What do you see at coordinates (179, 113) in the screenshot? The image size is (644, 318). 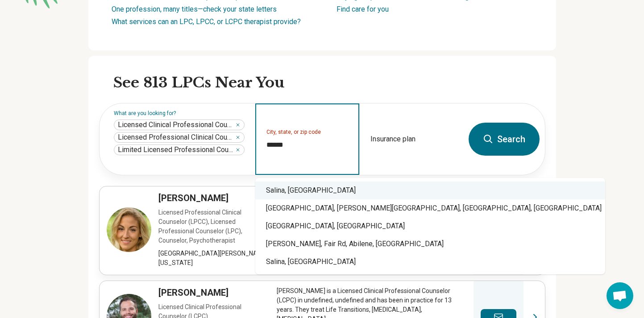 I see `label: What are you looking for?` at bounding box center [179, 113].